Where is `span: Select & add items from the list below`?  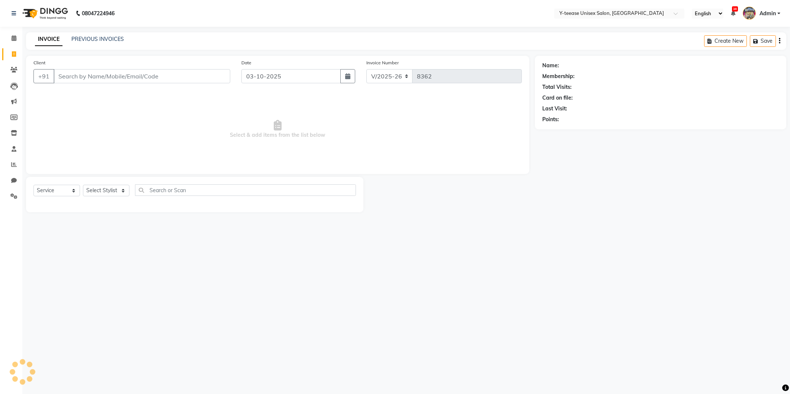 span: Select & add items from the list below is located at coordinates (277, 129).